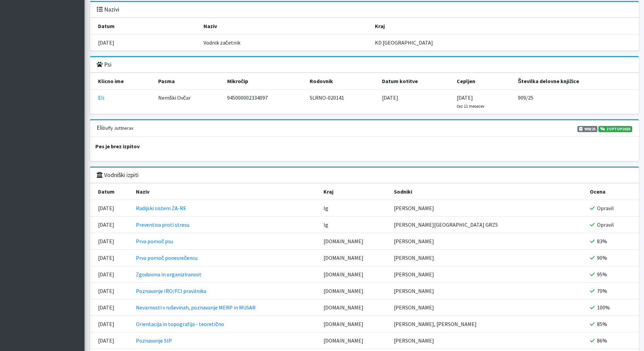  What do you see at coordinates (615, 129) in the screenshot?
I see `a: ZOPTOP2025` at bounding box center [615, 129].